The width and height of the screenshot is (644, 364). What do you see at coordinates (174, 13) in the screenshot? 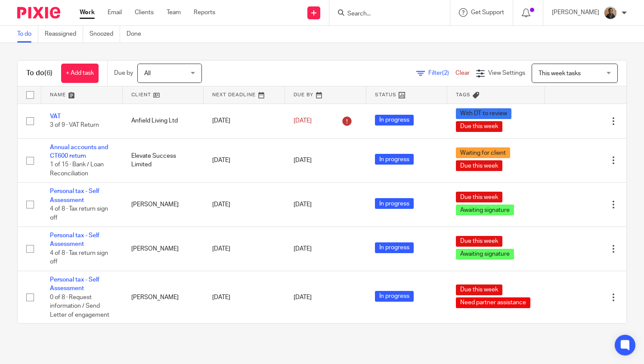
I see `a: Team` at bounding box center [174, 13].